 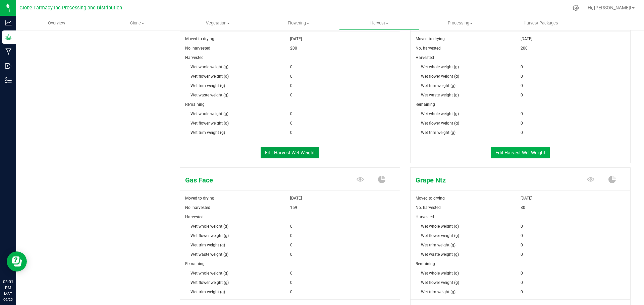 What do you see at coordinates (523, 208) in the screenshot?
I see `span: 80` at bounding box center [523, 208].